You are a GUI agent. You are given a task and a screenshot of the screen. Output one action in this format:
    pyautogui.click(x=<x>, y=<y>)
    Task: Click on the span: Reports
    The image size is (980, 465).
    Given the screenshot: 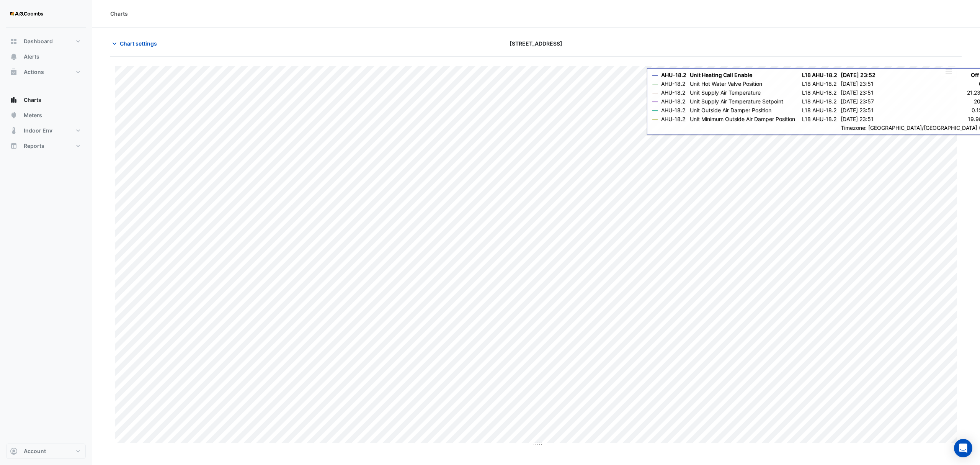 What is the action you would take?
    pyautogui.click(x=34, y=146)
    